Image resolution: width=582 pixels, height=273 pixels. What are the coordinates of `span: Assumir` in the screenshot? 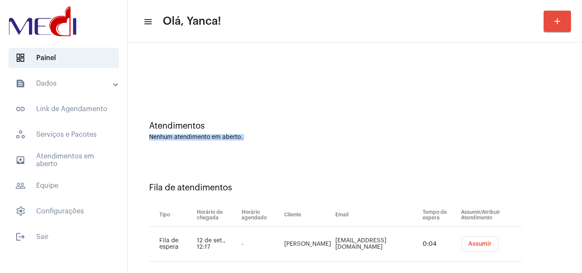 It's located at (480, 244).